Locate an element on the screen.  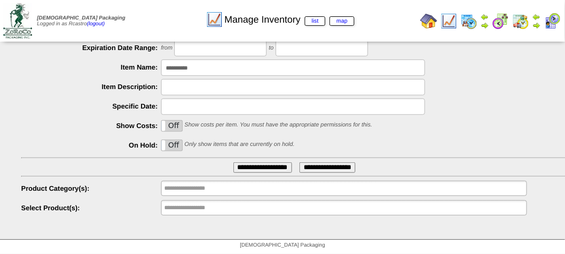
img: zoroco-logo-small.webp is located at coordinates (17, 21).